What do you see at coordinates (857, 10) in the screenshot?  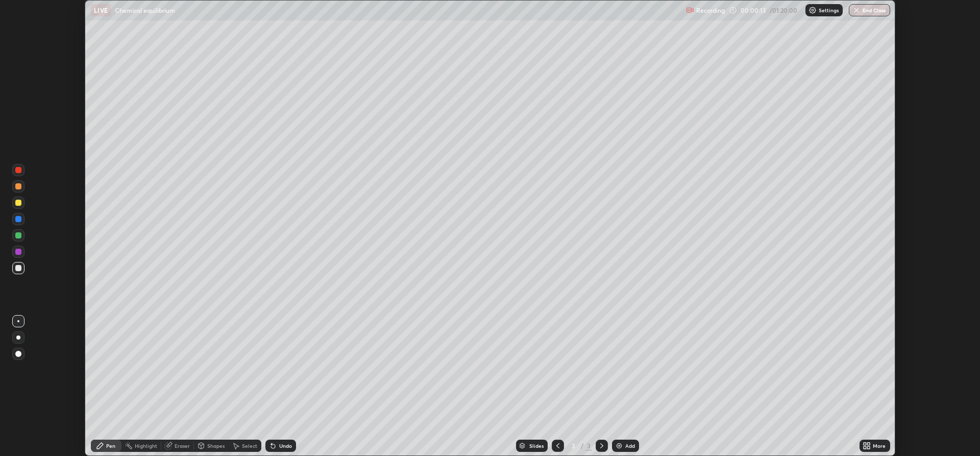 I see `img: end-class-cross` at bounding box center [857, 10].